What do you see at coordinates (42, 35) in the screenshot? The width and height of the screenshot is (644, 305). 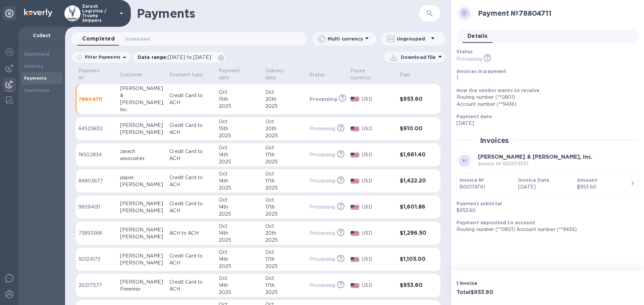 I see `p: Collect` at bounding box center [42, 35].